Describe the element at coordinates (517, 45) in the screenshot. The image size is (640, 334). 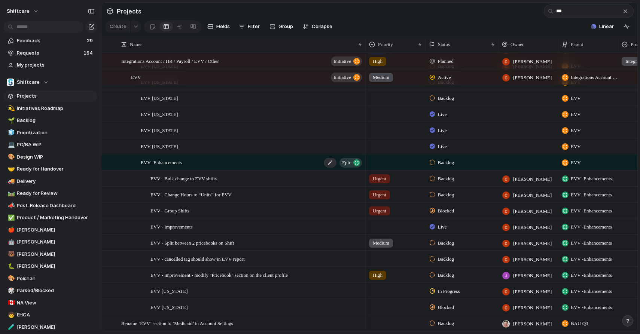
I see `span: Owner` at that location.